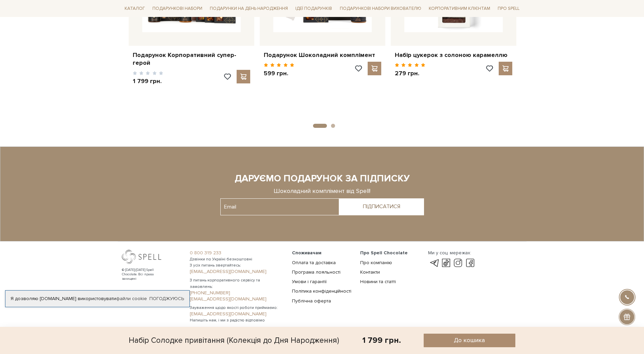 The image size is (644, 354). What do you see at coordinates (236, 265) in the screenshot?
I see `span: З усіх питань звертайтесь:` at bounding box center [236, 265].